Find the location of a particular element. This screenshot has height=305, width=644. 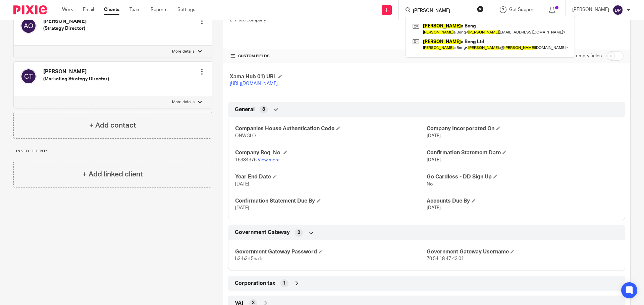

a: Work is located at coordinates (67, 10).